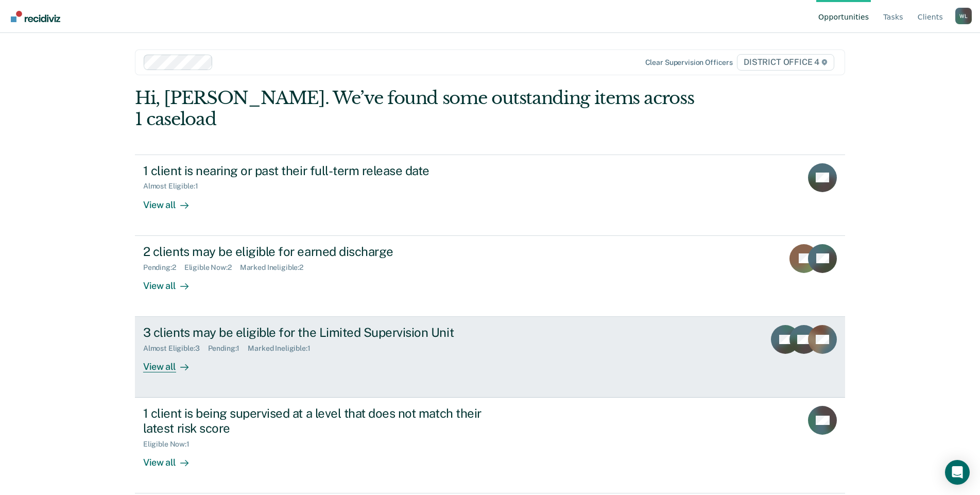  What do you see at coordinates (171, 444) in the screenshot?
I see `div: Eligible Now : 1` at bounding box center [171, 444].